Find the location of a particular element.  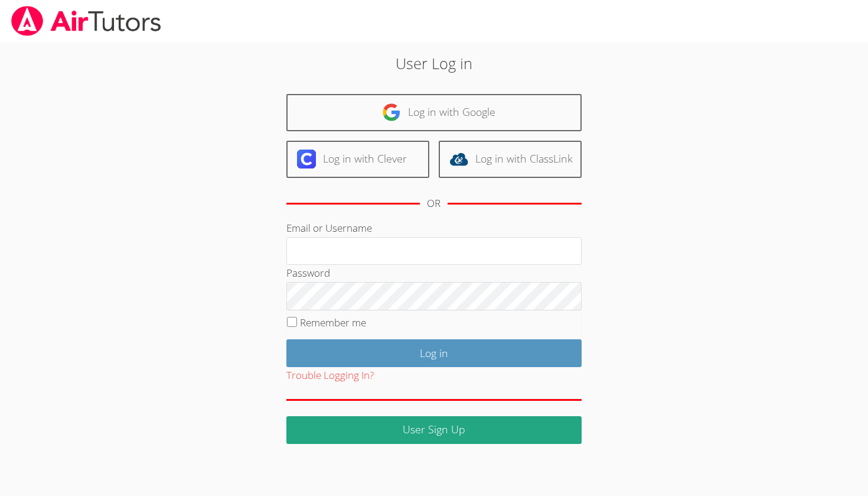

img: classlink-logo-d6bb404cc1216ec64c9a2012d9dc4662098be43eaf13dc465df04b49fa7ab582.svg is located at coordinates (459, 159).